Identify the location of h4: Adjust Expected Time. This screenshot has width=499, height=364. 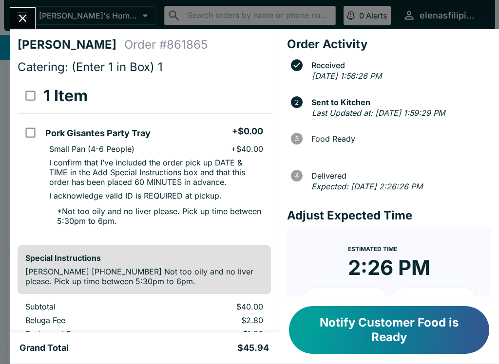
(389, 216).